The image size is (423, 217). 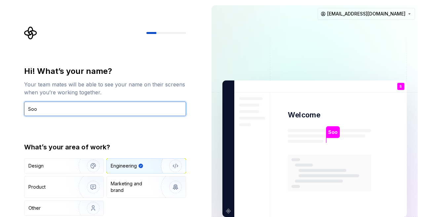 What do you see at coordinates (34, 208) in the screenshot?
I see `div: Other` at bounding box center [34, 208].